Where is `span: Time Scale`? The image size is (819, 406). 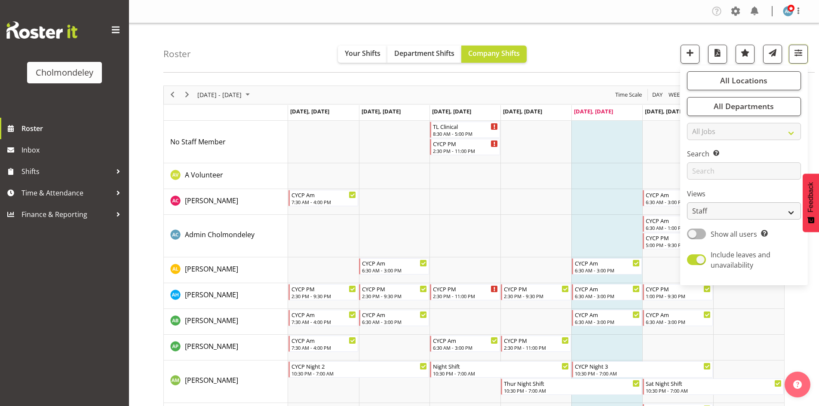 span: Time Scale is located at coordinates (629, 95).